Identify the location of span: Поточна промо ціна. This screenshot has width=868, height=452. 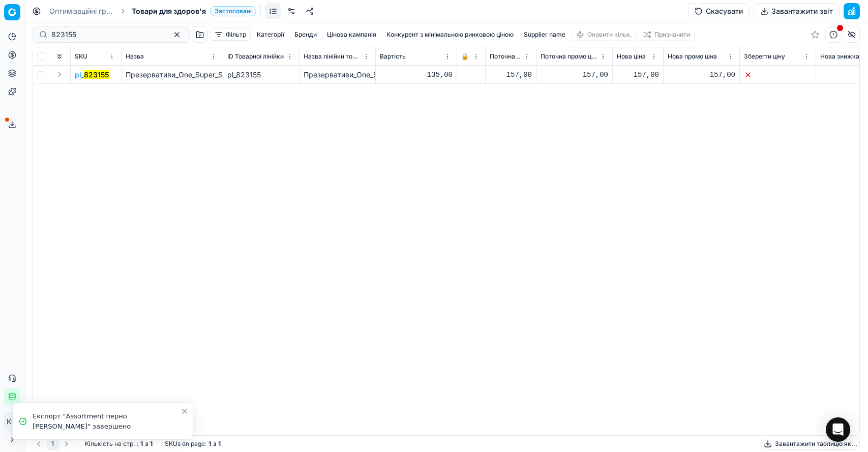
(569, 56).